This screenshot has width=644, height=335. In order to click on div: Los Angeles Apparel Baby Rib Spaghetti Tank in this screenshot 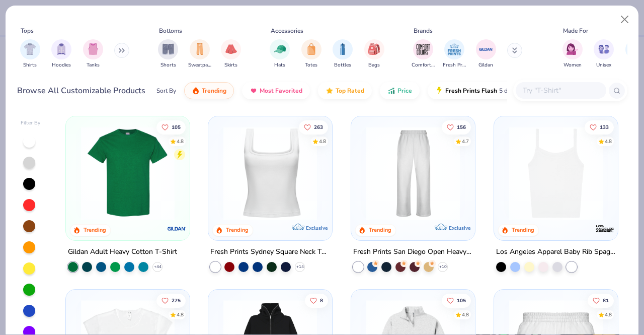, I will do `click(556, 251)`.